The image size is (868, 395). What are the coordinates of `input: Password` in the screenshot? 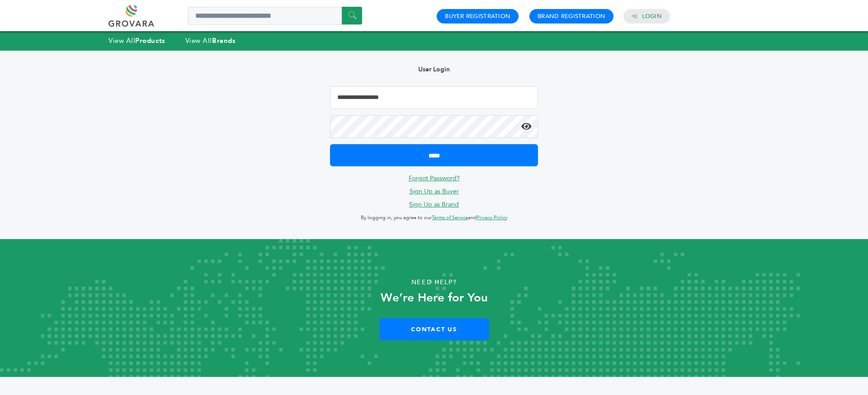 It's located at (434, 127).